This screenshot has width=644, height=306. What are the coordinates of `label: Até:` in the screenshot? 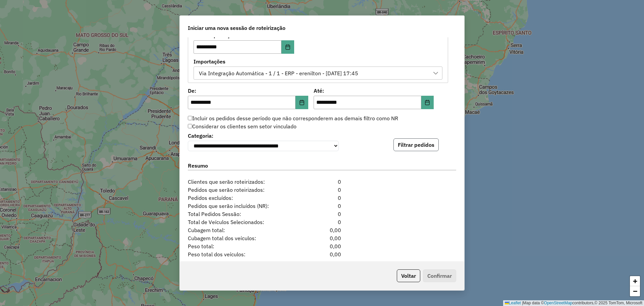 It's located at (374, 91).